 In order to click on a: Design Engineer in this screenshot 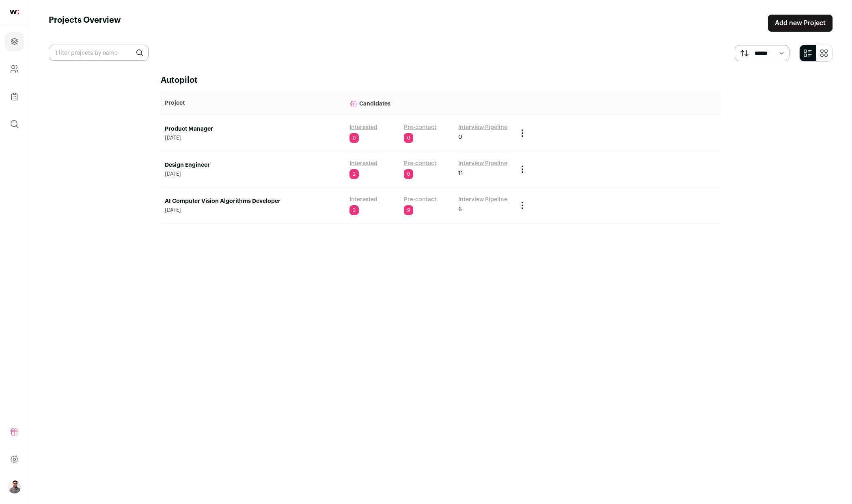, I will do `click(253, 165)`.